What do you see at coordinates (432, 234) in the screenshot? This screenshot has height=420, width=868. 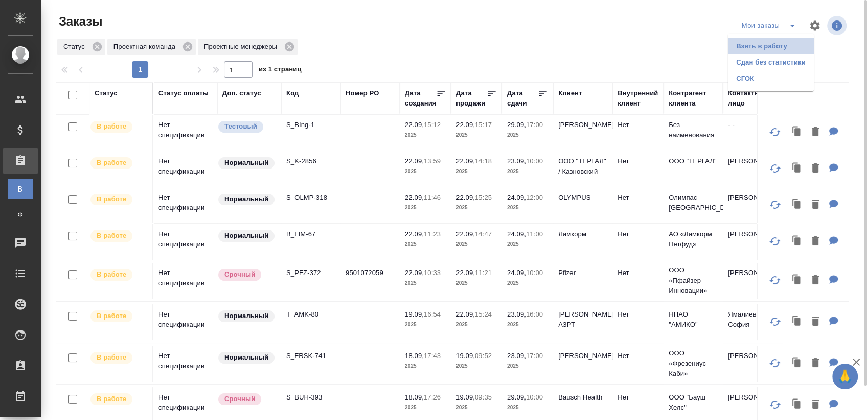 I see `p: 11:23` at bounding box center [432, 234].